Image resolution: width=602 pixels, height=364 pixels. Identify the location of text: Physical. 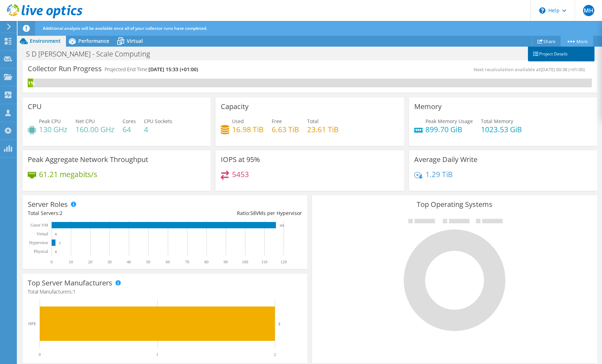
(41, 251).